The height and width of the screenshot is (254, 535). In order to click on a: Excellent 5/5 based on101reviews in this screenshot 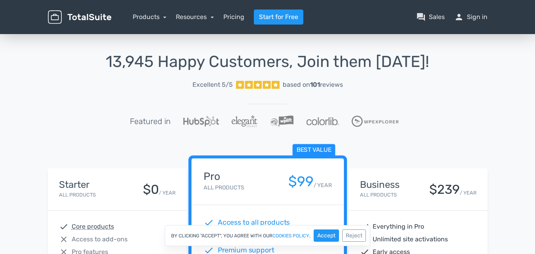, I will do `click(268, 85)`.